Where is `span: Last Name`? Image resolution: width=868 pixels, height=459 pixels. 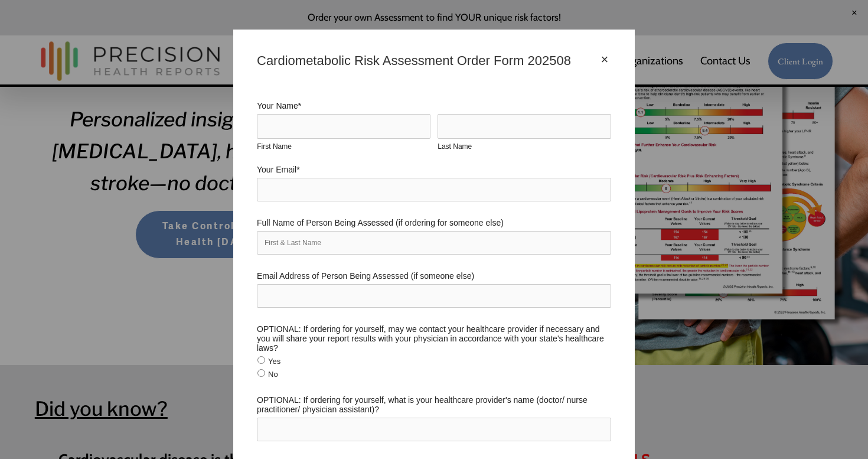
span: Last Name is located at coordinates (455, 146).